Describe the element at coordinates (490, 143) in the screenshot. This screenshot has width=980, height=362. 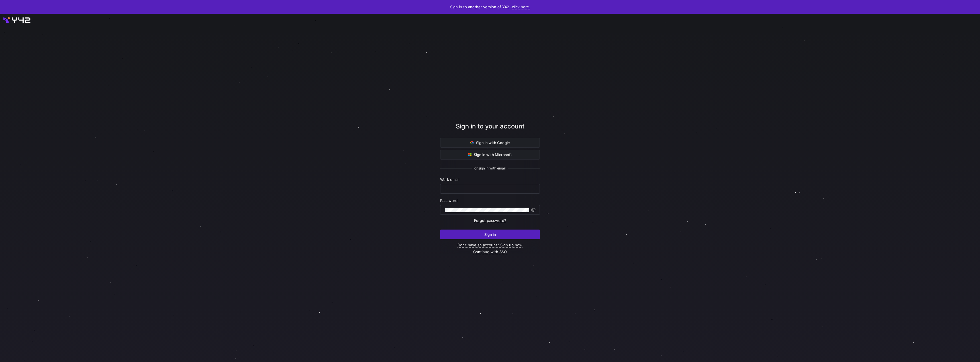
I see `span: Sign in with Google` at that location.